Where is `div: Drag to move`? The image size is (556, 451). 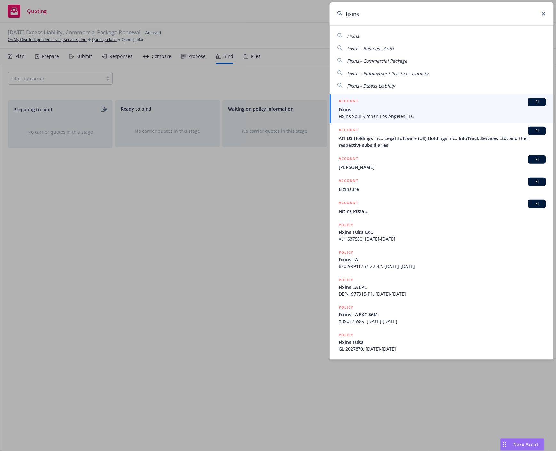
div: Drag to move is located at coordinates (504, 445).